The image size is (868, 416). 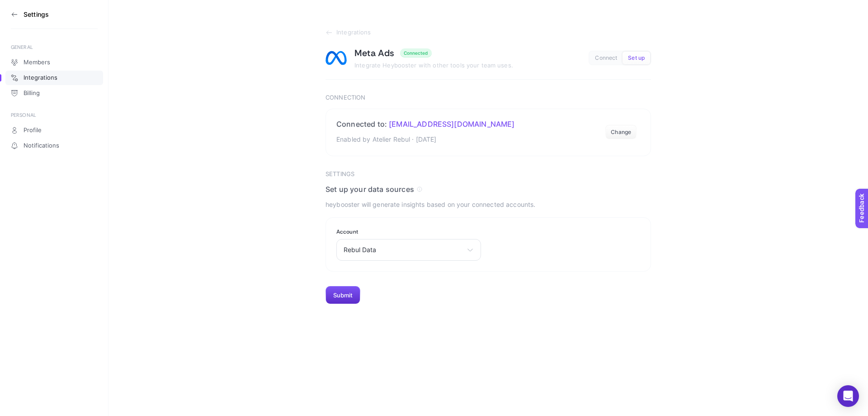 I want to click on label: Account, so click(x=409, y=232).